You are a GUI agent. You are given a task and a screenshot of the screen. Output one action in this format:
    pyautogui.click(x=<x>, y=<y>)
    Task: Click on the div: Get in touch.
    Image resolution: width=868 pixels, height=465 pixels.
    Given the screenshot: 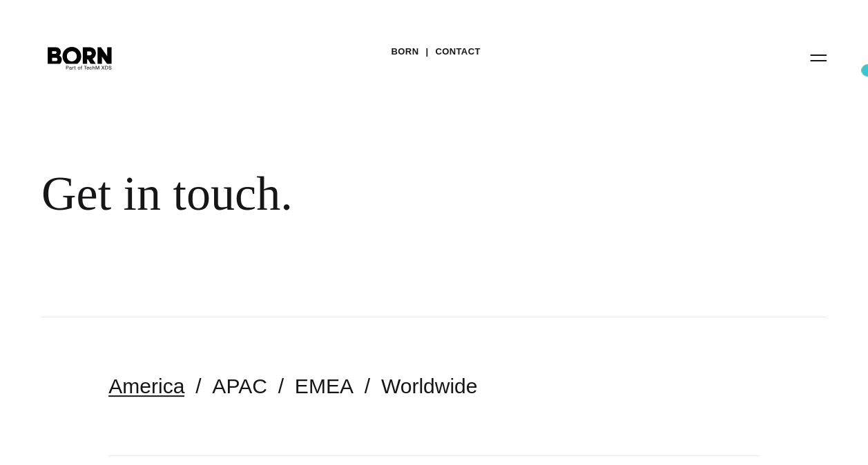 What is the action you would take?
    pyautogui.click(x=331, y=194)
    